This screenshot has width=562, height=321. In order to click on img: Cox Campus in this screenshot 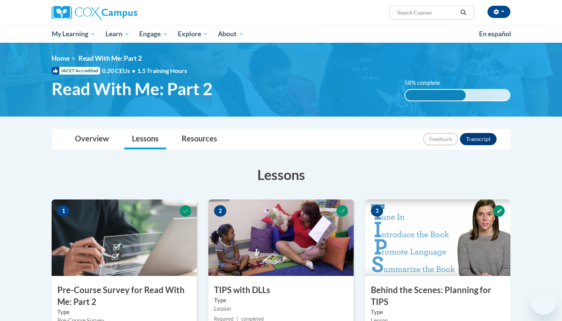, I will do `click(94, 13)`.